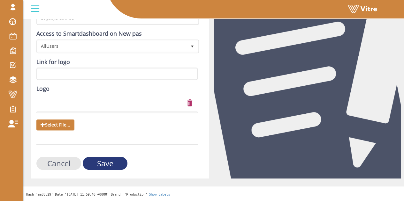 The image size is (404, 201). Describe the element at coordinates (53, 62) in the screenshot. I see `label: Link for logo` at that location.